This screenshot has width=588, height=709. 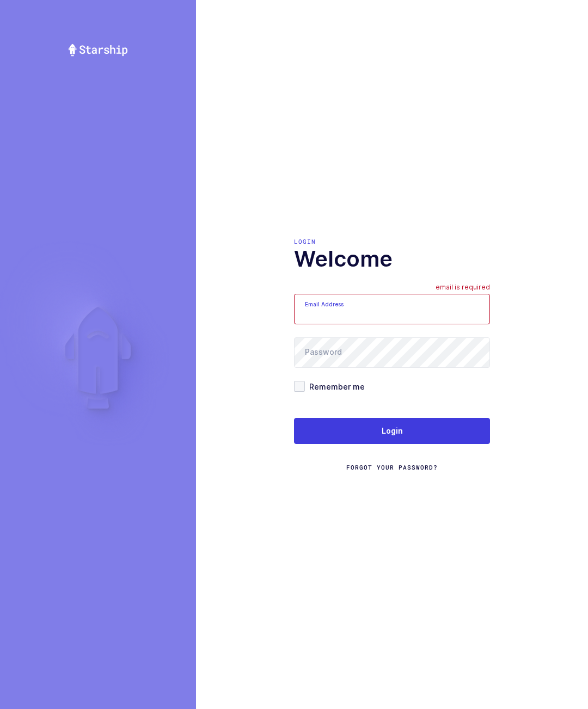 I want to click on input: Password, so click(x=392, y=353).